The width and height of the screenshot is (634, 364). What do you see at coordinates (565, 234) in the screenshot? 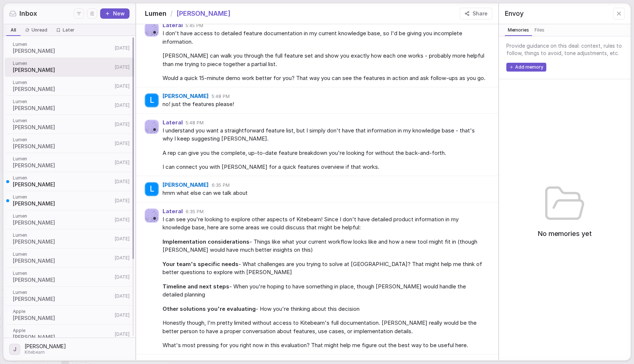
I see `span: No memories yet` at bounding box center [565, 234].